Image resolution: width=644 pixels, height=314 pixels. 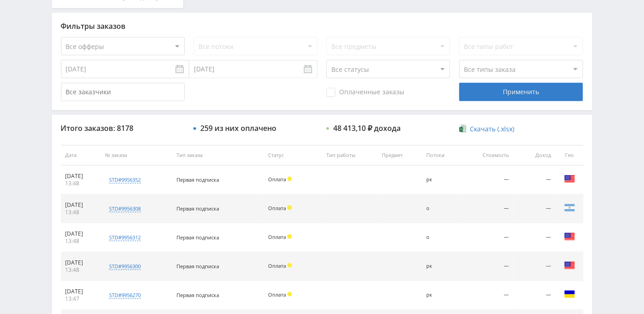 What do you see at coordinates (365, 93) in the screenshot?
I see `span: Оплаченные заказы` at bounding box center [365, 93].